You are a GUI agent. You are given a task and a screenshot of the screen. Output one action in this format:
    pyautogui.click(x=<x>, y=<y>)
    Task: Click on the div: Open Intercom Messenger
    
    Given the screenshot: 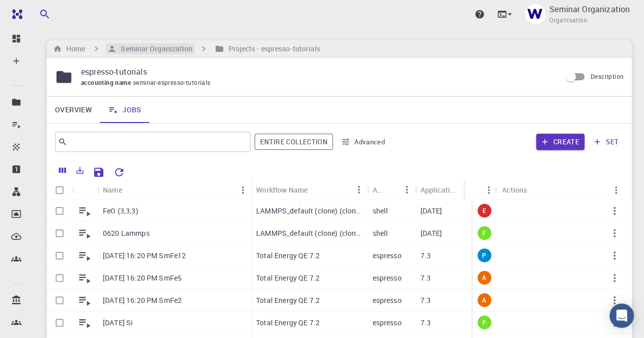 What is the action you would take?
    pyautogui.click(x=622, y=316)
    